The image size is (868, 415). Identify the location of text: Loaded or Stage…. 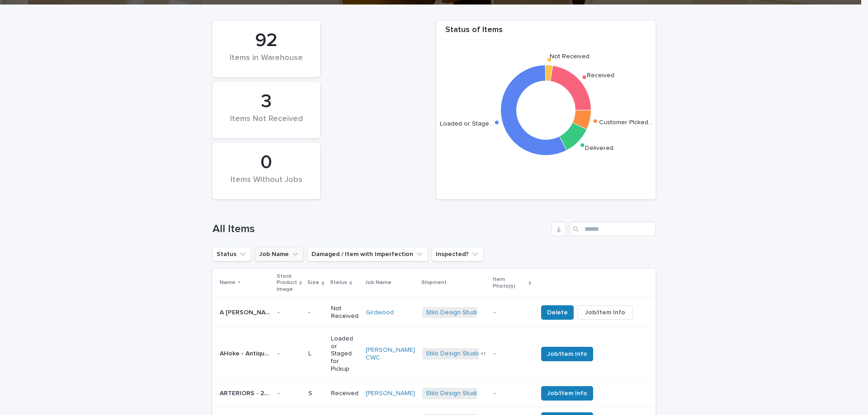
(466, 124).